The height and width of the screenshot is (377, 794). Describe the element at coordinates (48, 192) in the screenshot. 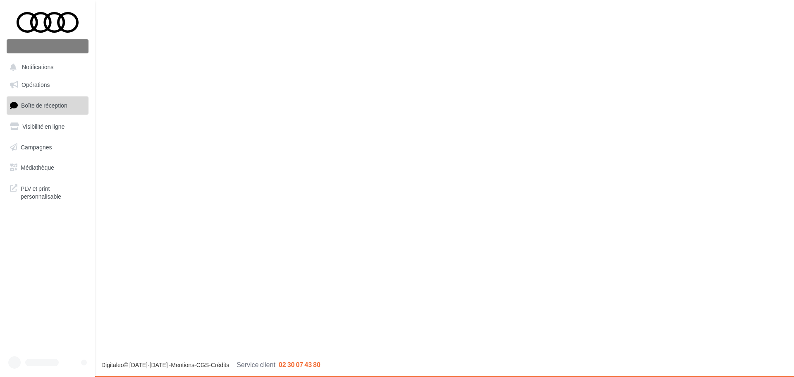

I see `a: PLV et print personnalisable` at that location.